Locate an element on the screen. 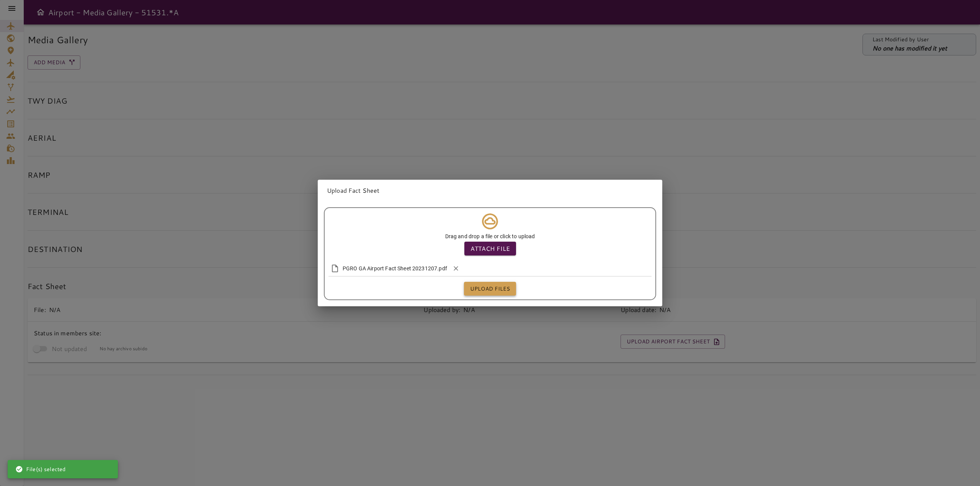 The image size is (980, 486). p: Attach file is located at coordinates (490, 248).